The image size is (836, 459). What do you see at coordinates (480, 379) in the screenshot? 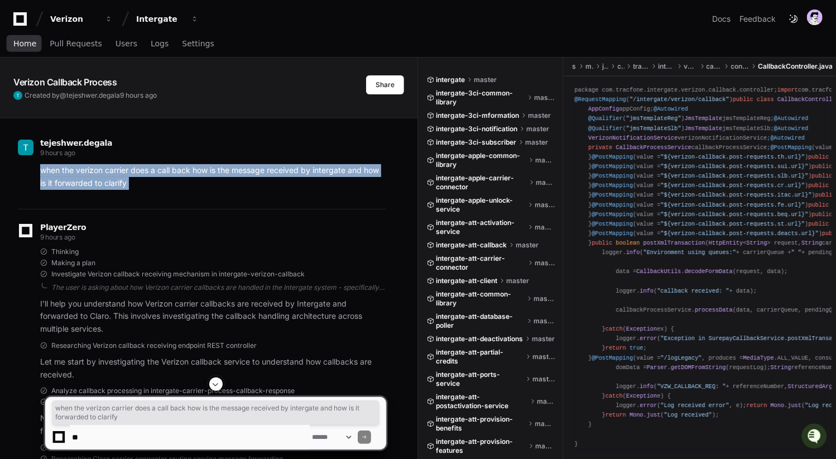
I see `span: intergate-att-ports-service` at bounding box center [480, 379].